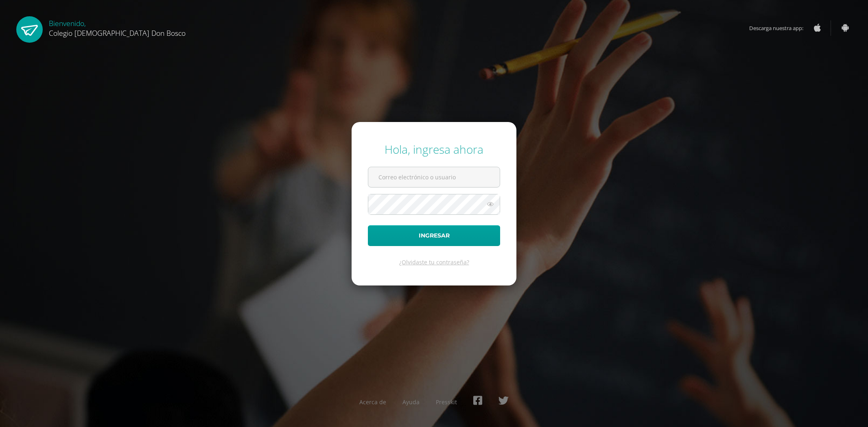  Describe the element at coordinates (434, 177) in the screenshot. I see `input: Correo electrónico o usuario` at that location.